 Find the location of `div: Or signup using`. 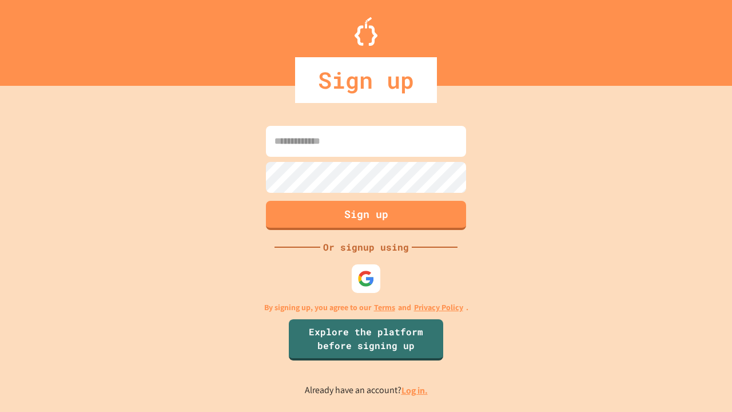

div: Or signup using is located at coordinates (366, 247).